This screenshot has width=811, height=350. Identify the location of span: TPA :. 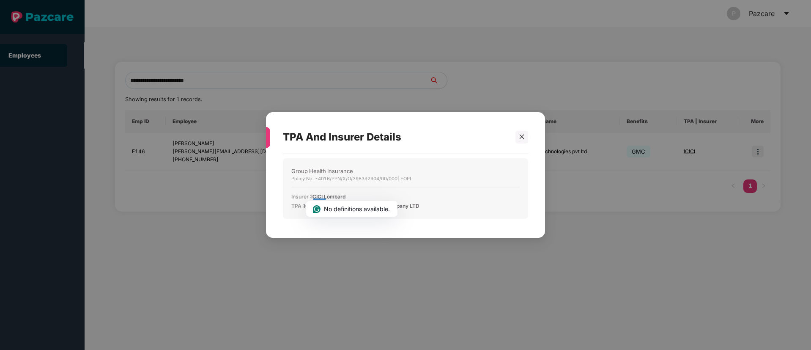
(298, 205).